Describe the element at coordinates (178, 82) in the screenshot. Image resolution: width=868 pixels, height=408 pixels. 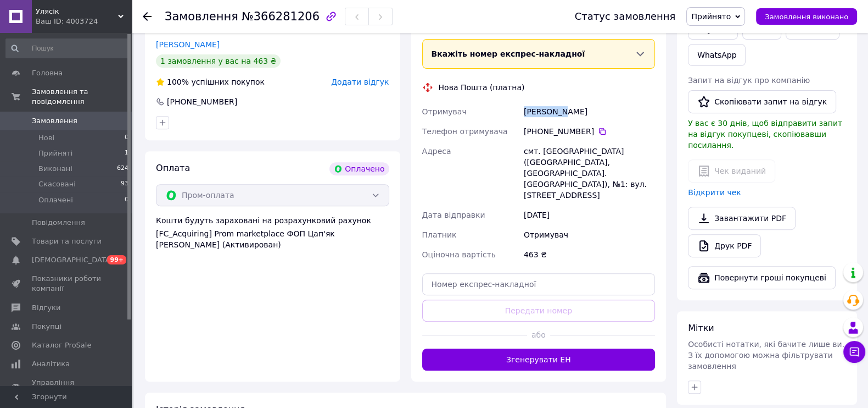
I see `span: 100%` at that location.